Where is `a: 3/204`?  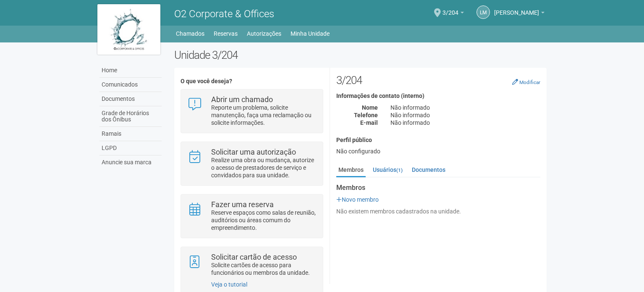 a: 3/204 is located at coordinates (453, 14).